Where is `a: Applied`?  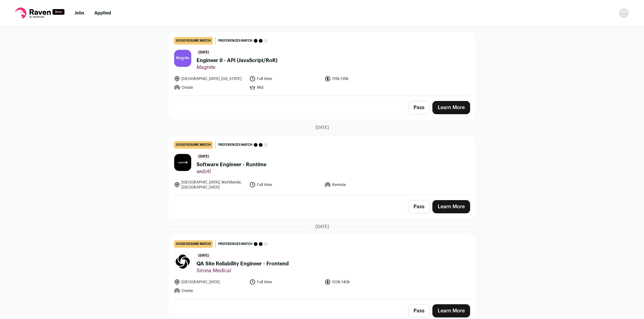 a: Applied is located at coordinates (102, 13).